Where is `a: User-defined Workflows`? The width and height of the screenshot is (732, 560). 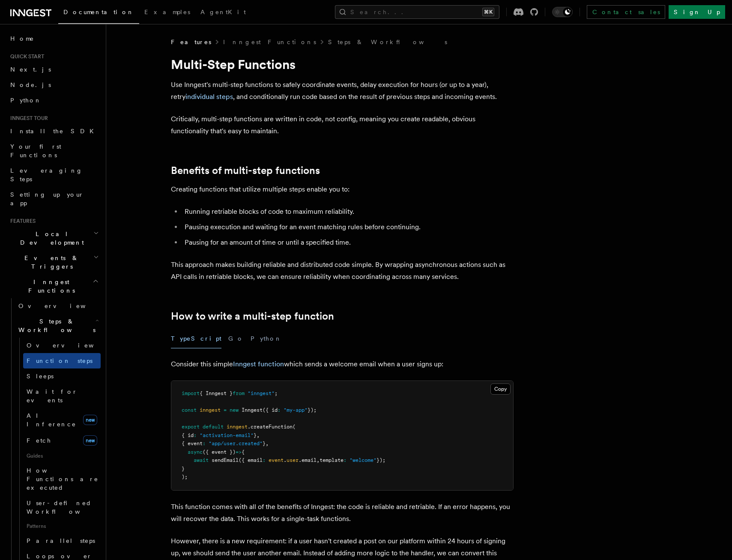 a: User-defined Workflows is located at coordinates (62, 507).